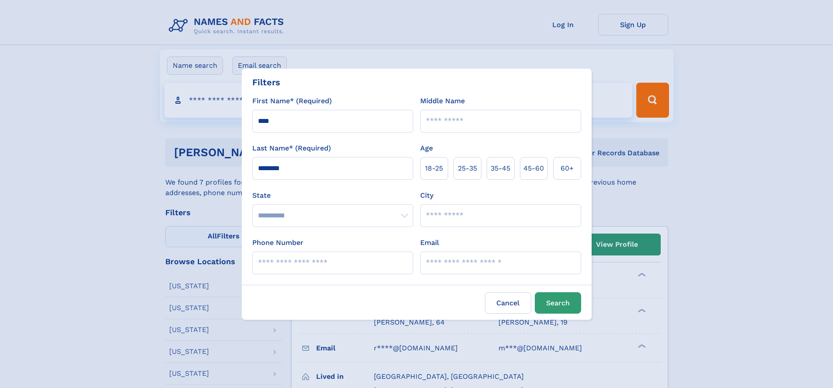 The width and height of the screenshot is (833, 388). What do you see at coordinates (500, 168) in the screenshot?
I see `span: 35‑45` at bounding box center [500, 168].